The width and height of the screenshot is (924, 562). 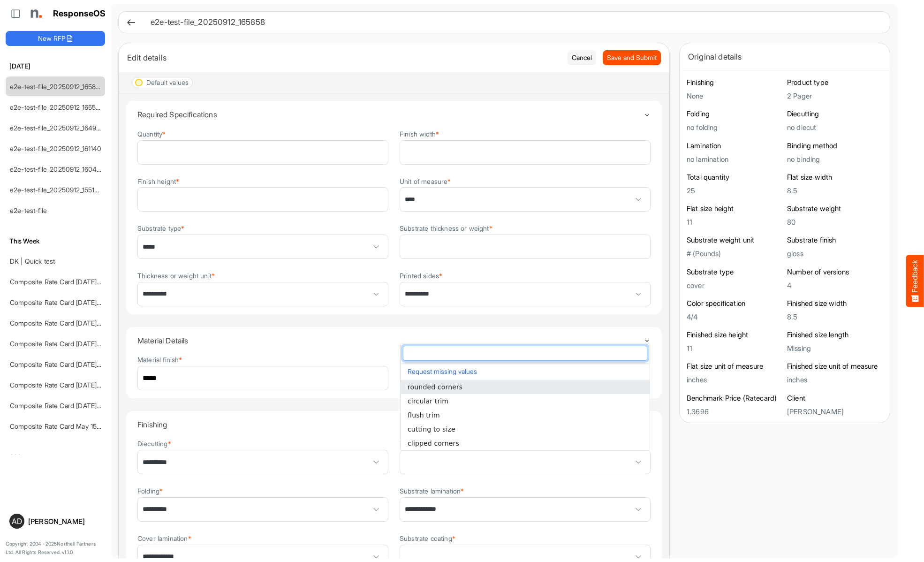 I want to click on span: rounded corners, so click(x=435, y=387).